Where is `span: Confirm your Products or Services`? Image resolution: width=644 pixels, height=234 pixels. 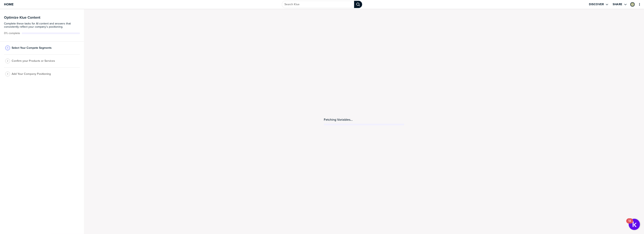 span: Confirm your Products or Services is located at coordinates (33, 61).